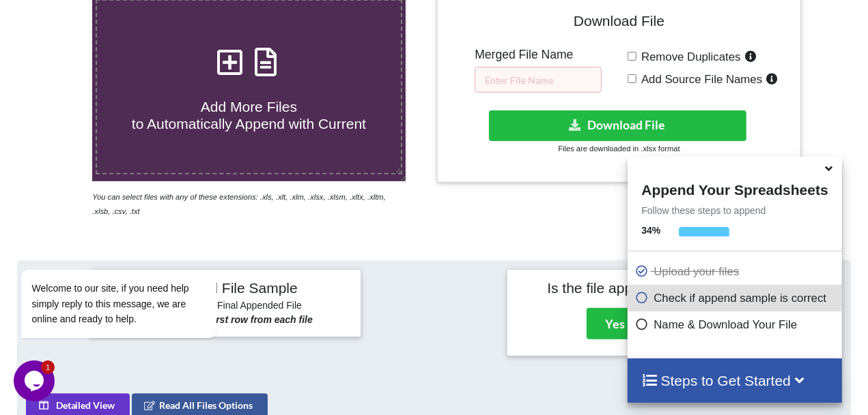 The height and width of the screenshot is (415, 868). What do you see at coordinates (734, 381) in the screenshot?
I see `h4: Steps to Get Started` at bounding box center [734, 381].